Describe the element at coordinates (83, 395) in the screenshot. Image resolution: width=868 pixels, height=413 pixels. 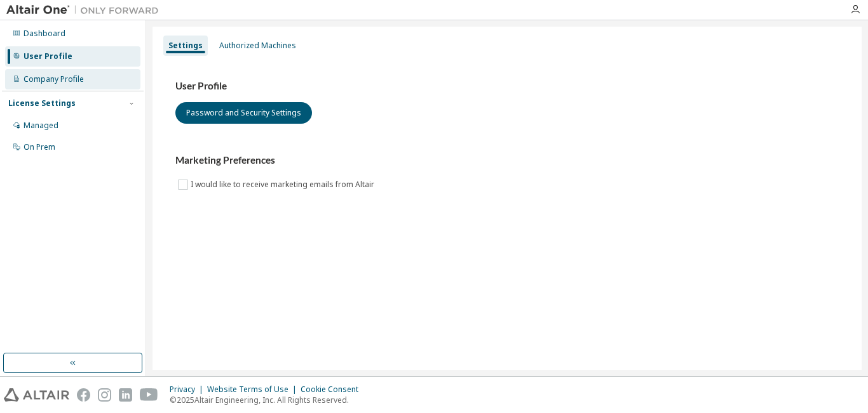
I see `img: facebook.svg` at that location.